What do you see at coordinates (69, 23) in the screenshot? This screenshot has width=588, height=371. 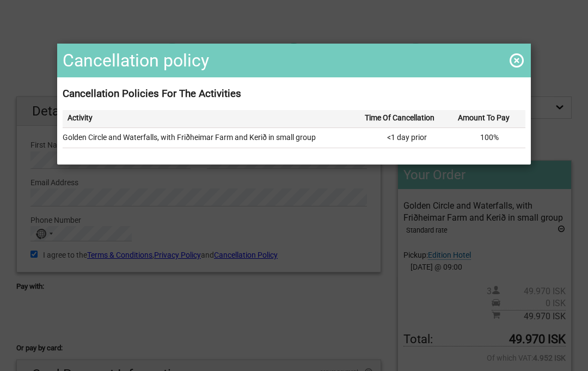 I see `p: We're away right now. Please check back later!` at bounding box center [69, 23].